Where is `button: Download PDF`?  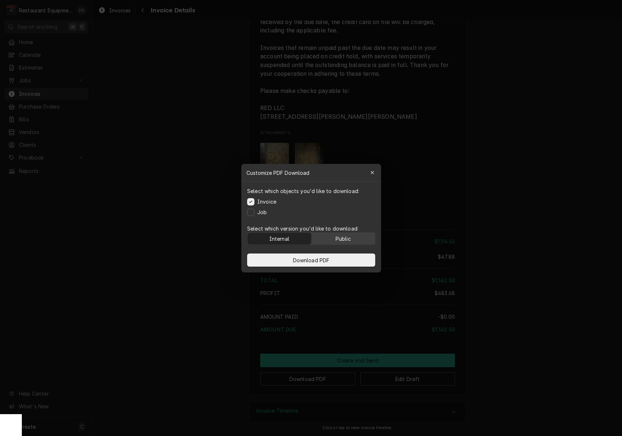 button: Download PDF is located at coordinates (311, 260).